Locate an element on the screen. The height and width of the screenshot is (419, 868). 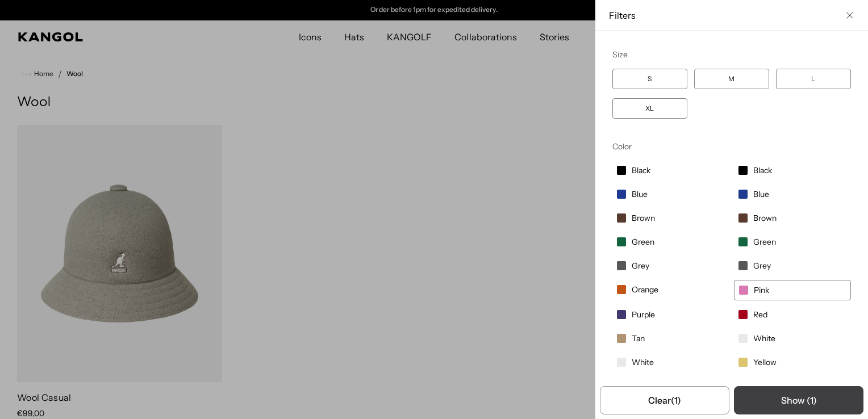
button: Remove all filters is located at coordinates (664, 400).